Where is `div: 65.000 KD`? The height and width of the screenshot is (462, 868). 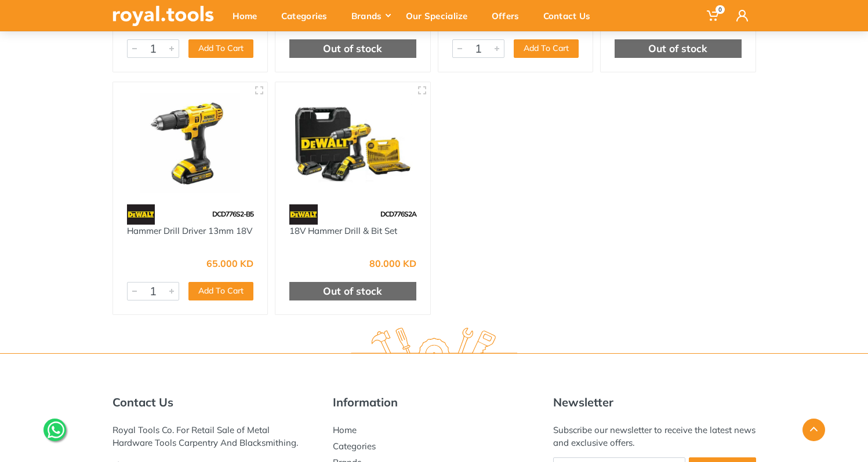 div: 65.000 KD is located at coordinates (229, 264).